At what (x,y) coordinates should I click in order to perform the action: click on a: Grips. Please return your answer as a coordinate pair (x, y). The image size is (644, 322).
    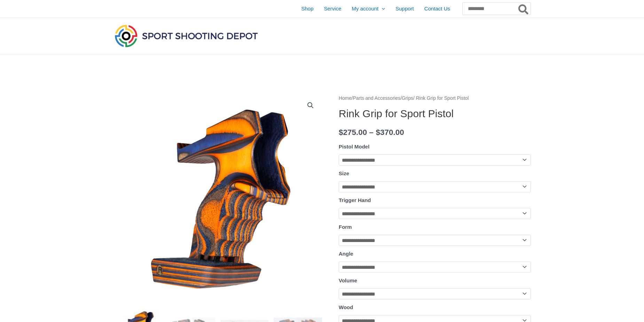
    Looking at the image, I should click on (408, 98).